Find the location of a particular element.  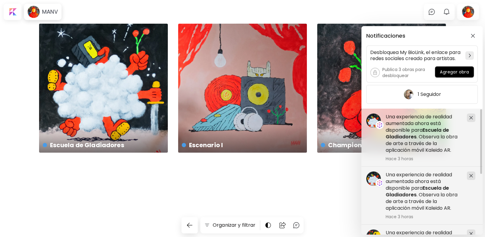

h5: 1 Seguidor is located at coordinates (429, 94).